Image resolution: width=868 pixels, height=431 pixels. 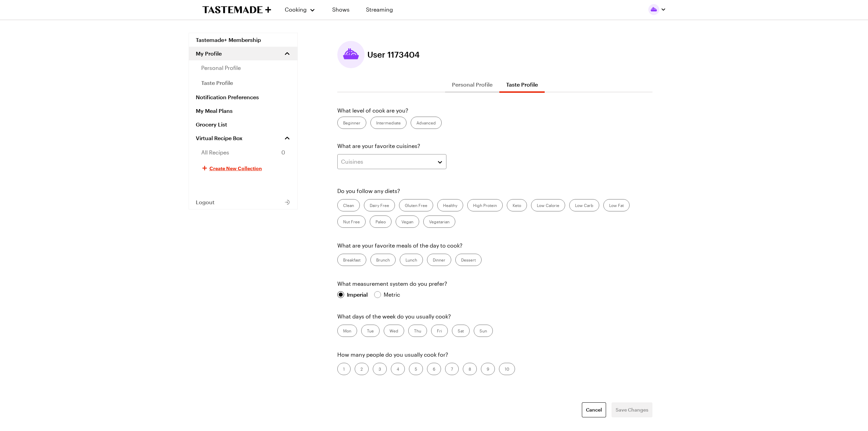 I want to click on button: Taste Profile, so click(x=522, y=84).